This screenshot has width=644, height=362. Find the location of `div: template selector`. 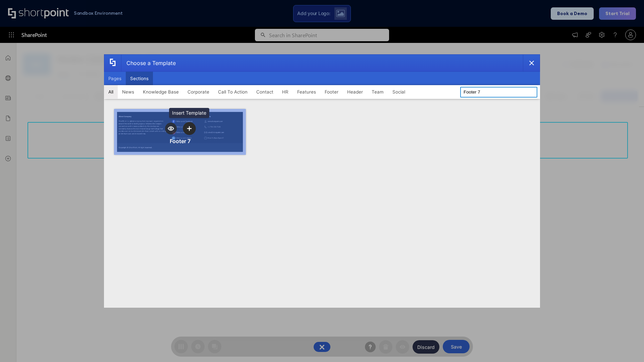

div: template selector is located at coordinates (322, 181).